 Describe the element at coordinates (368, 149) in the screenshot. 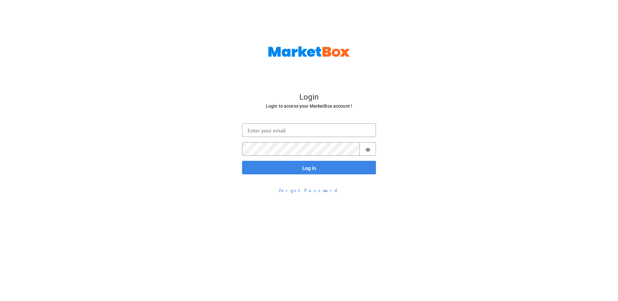

I see `button: Show password` at that location.